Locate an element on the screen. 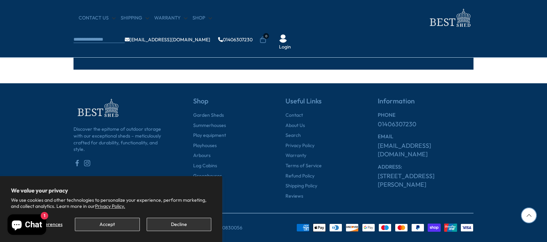 Image resolution: width=547 pixels, height=242 pixels. h2: We value your privacy is located at coordinates (111, 191).